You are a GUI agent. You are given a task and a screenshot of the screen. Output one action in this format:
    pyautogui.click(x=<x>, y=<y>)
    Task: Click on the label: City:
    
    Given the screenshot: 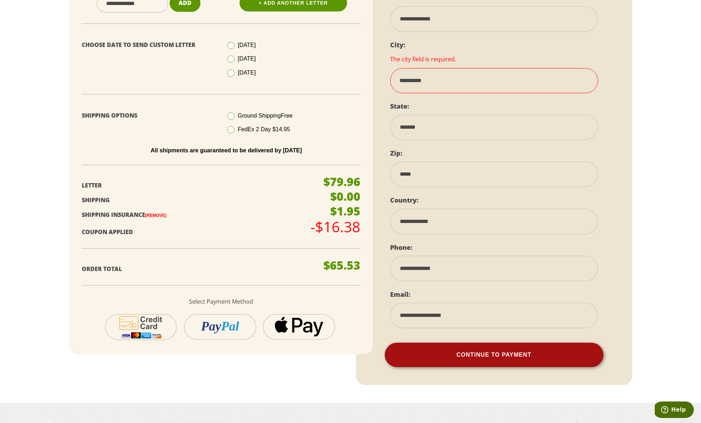 What is the action you would take?
    pyautogui.click(x=397, y=45)
    